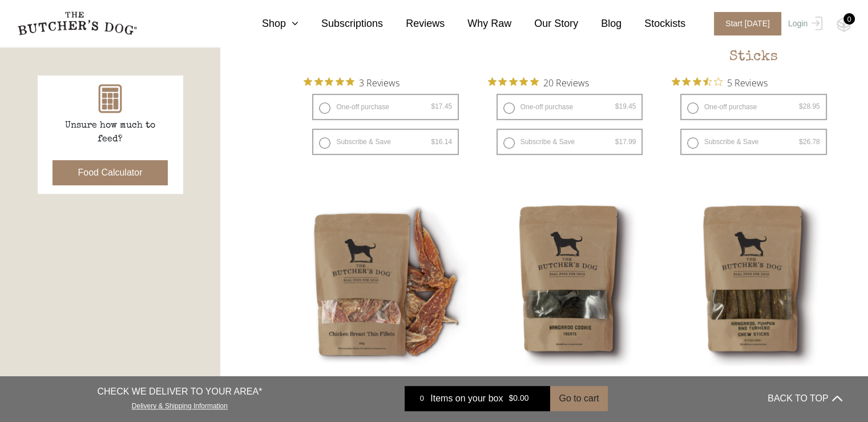  Describe the element at coordinates (810, 141) in the screenshot. I see `bdi: 26.78` at that location.